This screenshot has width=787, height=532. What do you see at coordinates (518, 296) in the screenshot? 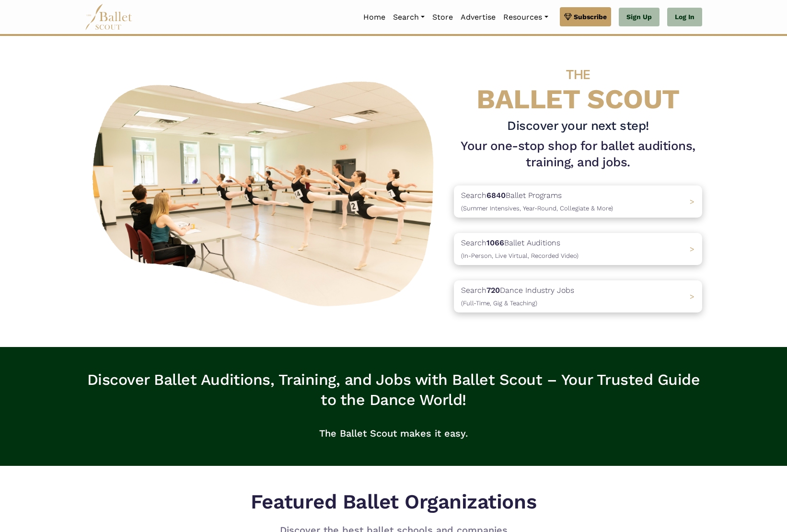
I see `p: Search Dance Industry Jobs` at bounding box center [518, 296].